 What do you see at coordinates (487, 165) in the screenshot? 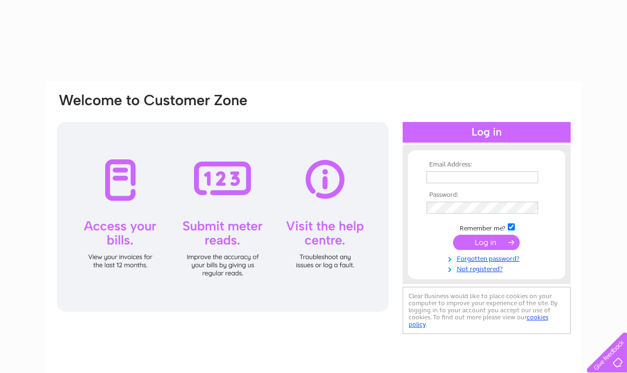
I see `th: Email Address:` at bounding box center [487, 165].